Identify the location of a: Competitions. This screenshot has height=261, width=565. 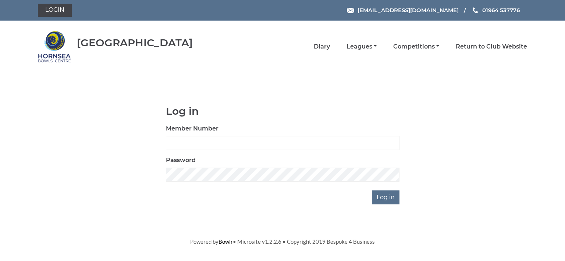
(416, 47).